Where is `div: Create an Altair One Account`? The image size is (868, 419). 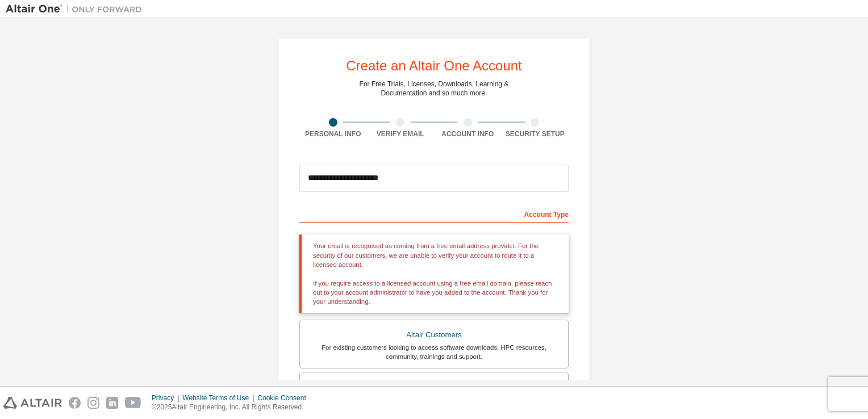
div: Create an Altair One Account is located at coordinates (434, 66).